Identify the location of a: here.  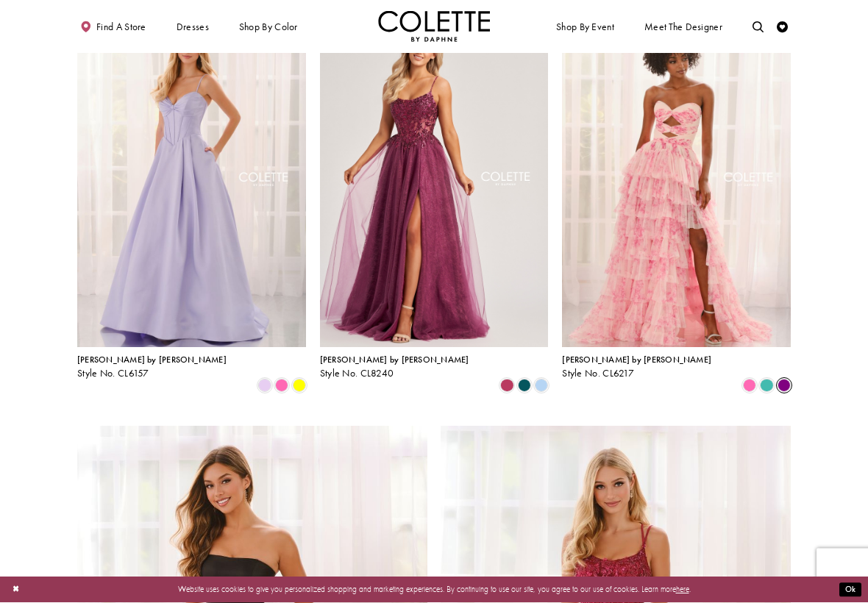
(683, 590).